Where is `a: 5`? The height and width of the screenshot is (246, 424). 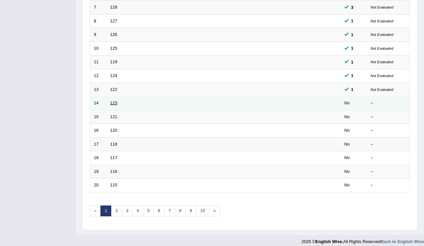
a: 5 is located at coordinates (148, 210).